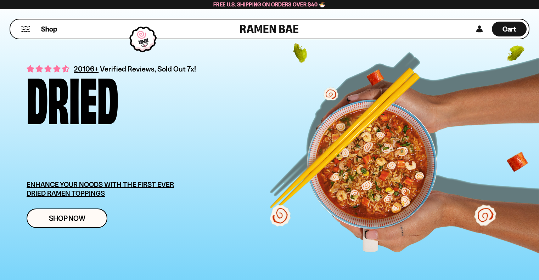 The image size is (539, 280). What do you see at coordinates (72, 97) in the screenshot?
I see `div: Dried` at bounding box center [72, 97].